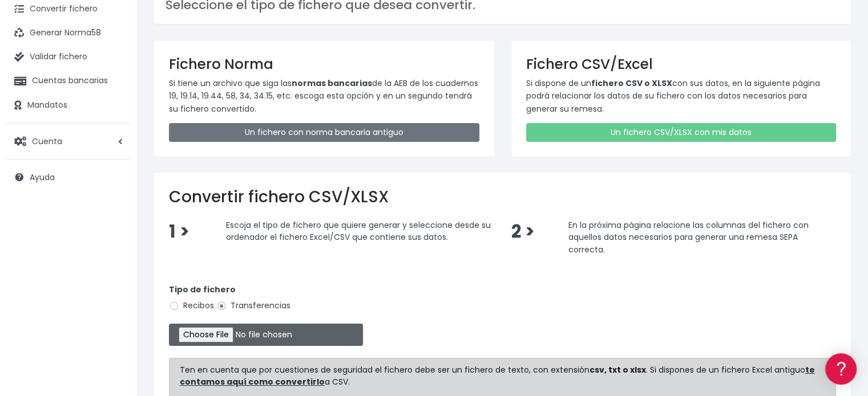 The width and height of the screenshot is (868, 396). I want to click on a: Ayuda, so click(68, 177).